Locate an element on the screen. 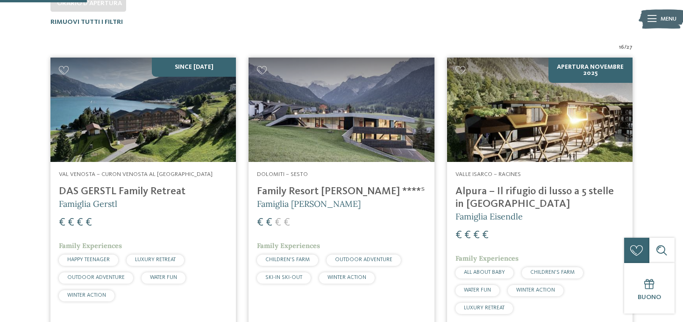 The height and width of the screenshot is (322, 683). span: 27 is located at coordinates (630, 47).